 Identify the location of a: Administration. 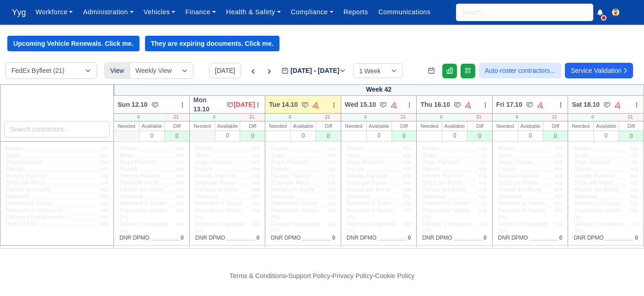
(108, 12).